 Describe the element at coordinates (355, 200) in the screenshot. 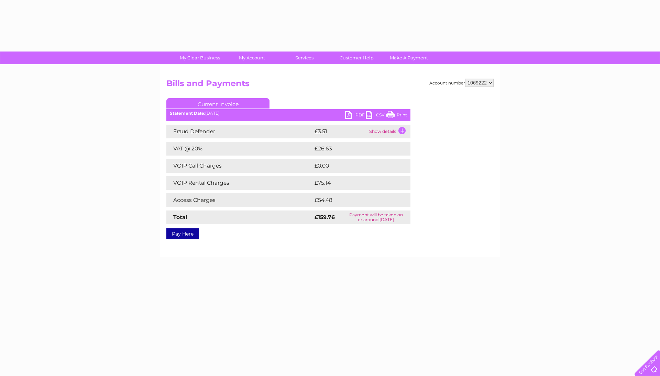

I see `td: £54.48` at that location.